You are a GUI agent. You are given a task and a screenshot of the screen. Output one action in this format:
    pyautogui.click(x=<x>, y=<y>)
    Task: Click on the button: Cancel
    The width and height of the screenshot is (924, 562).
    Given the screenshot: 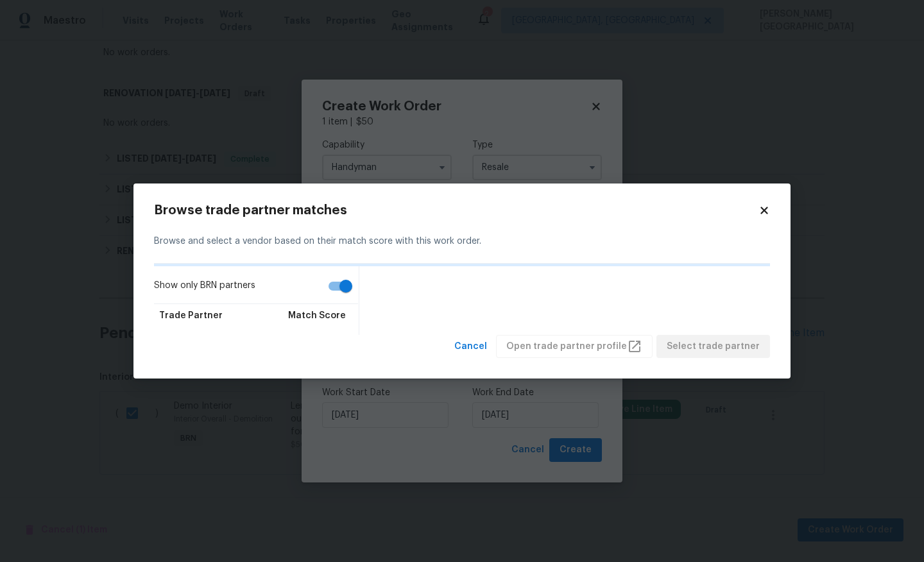 What is the action you would take?
    pyautogui.click(x=470, y=346)
    